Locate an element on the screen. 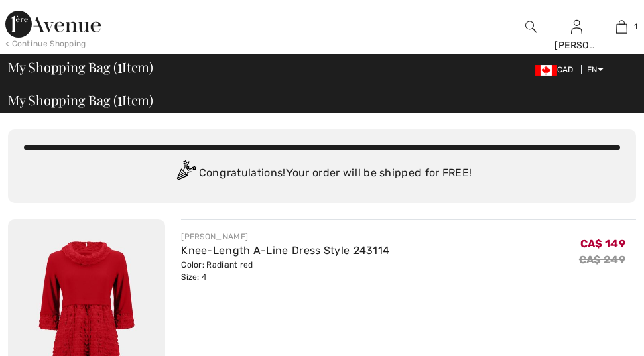  img: 1ère Avenue is located at coordinates (53, 24).